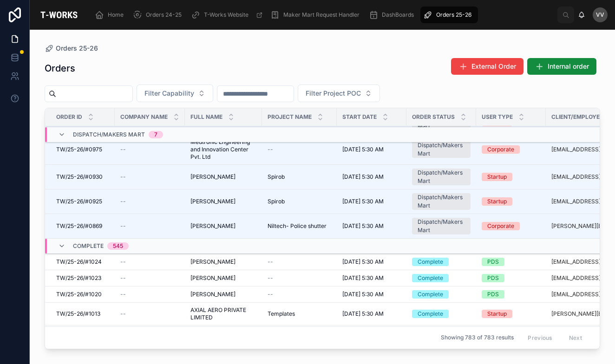 Image resolution: width=615 pixels, height=364 pixels. Describe the element at coordinates (71, 49) in the screenshot. I see `a: Orders 25-26` at that location.